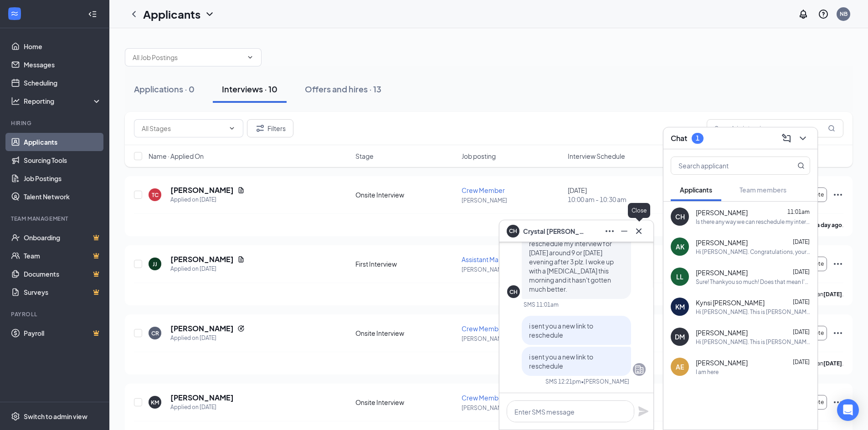 The height and width of the screenshot is (430, 868). What do you see at coordinates (639, 231) in the screenshot?
I see `button: Cross` at bounding box center [639, 231].